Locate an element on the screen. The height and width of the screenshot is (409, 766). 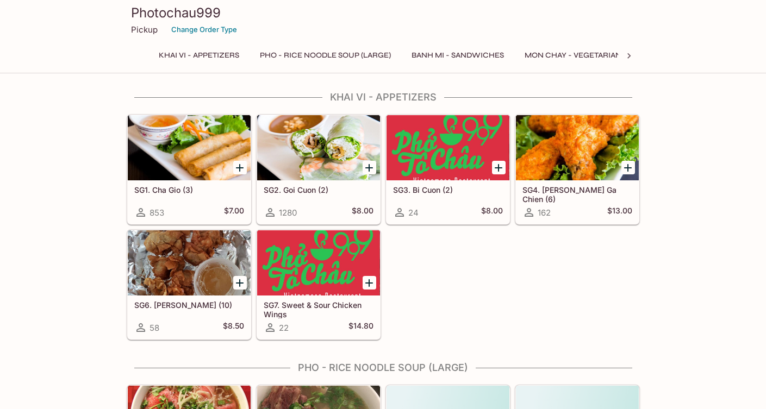
span: 58 is located at coordinates (154, 328).